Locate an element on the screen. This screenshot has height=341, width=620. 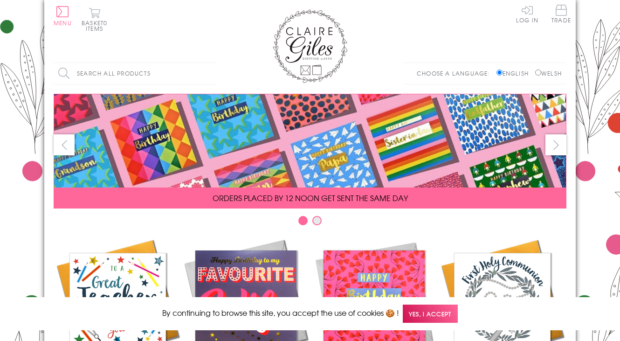
span: 0 items is located at coordinates (96, 26).